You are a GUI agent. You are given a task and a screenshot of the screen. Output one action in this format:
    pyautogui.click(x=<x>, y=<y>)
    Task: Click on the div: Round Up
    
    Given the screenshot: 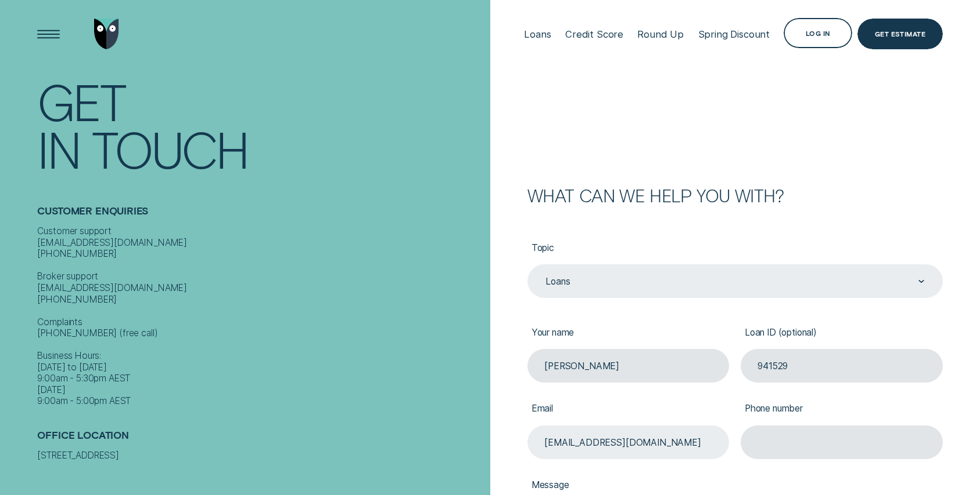 What is the action you would take?
    pyautogui.click(x=661, y=35)
    